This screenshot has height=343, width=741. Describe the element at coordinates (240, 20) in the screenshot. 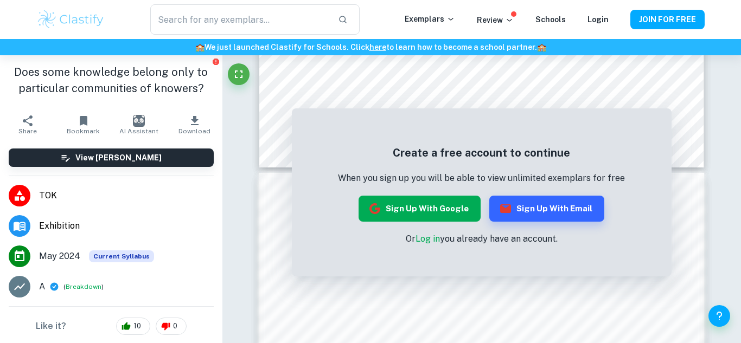

I see `input: Search for any exemplars...` at that location.